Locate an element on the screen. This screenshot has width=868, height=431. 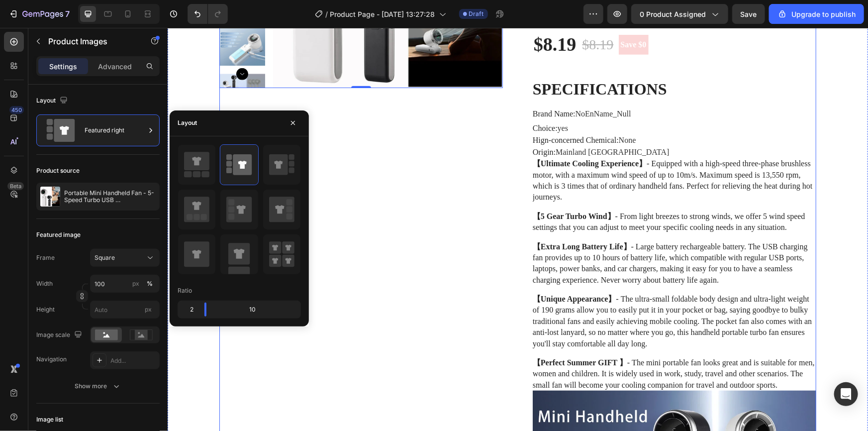
button: 7 is located at coordinates (39, 14).